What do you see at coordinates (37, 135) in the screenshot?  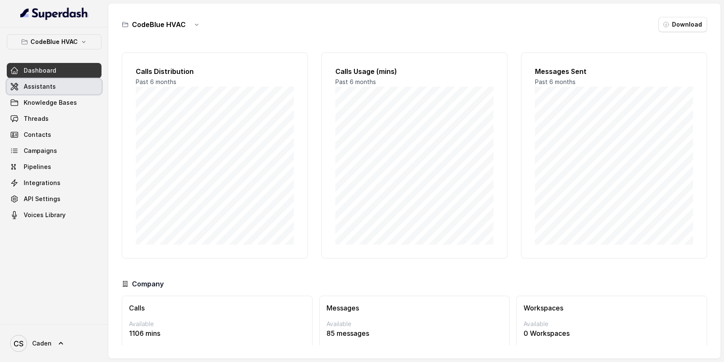 I see `span: Contacts` at bounding box center [37, 135].